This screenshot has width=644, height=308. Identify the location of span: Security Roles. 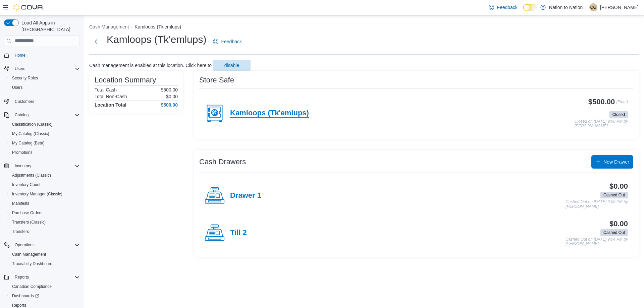
(25, 78).